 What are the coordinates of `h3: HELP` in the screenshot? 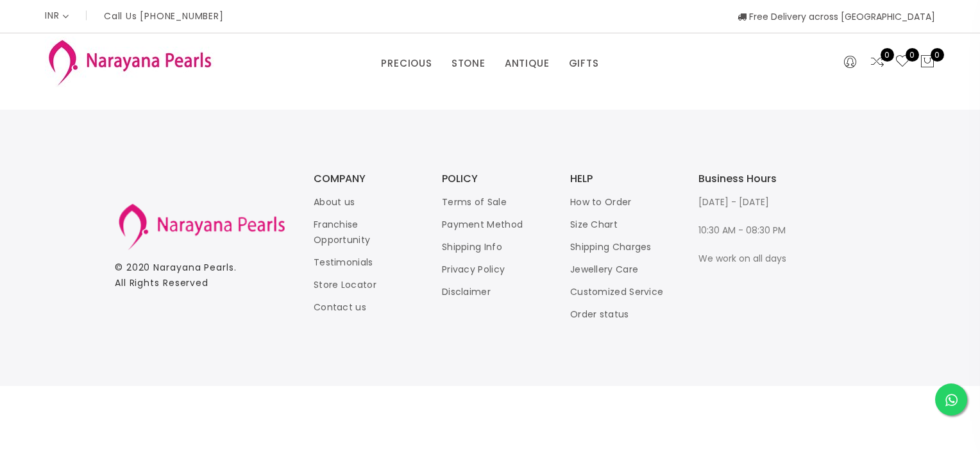 It's located at (622, 179).